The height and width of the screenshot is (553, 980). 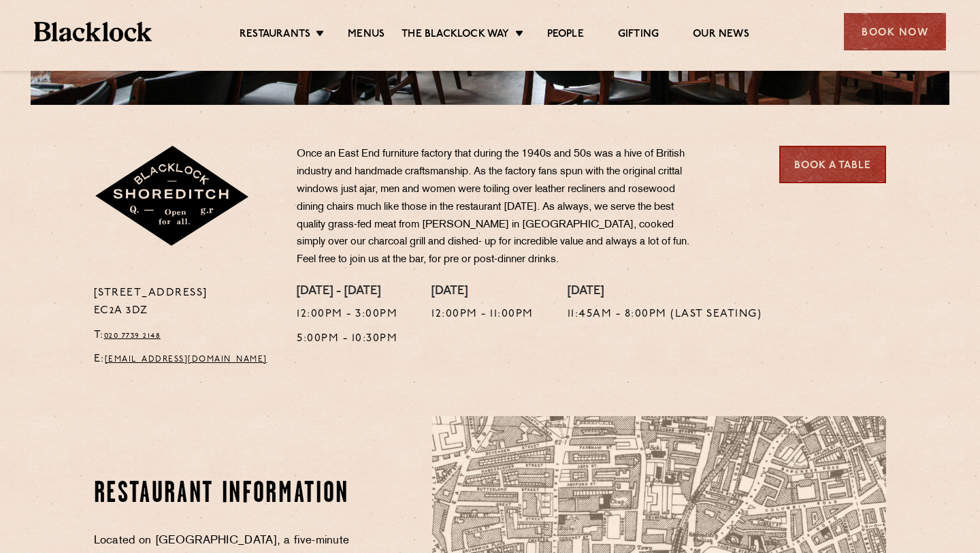 I want to click on p: 12:00pm - 11:00pm, so click(x=483, y=314).